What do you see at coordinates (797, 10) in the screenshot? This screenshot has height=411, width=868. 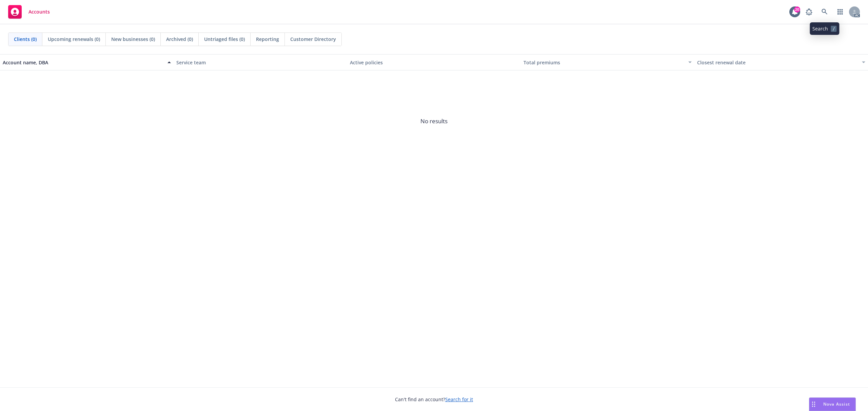 I see `div: 20` at bounding box center [797, 10].